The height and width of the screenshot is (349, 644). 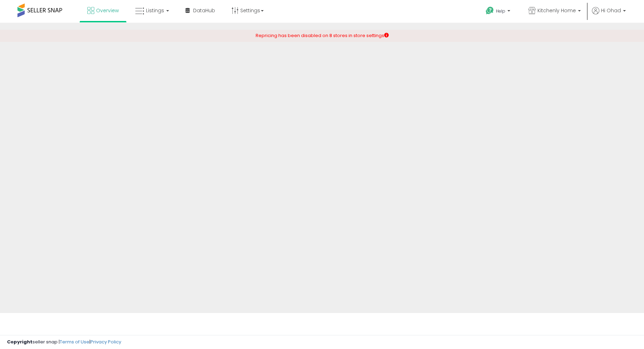 What do you see at coordinates (107, 11) in the screenshot?
I see `span: Overview` at bounding box center [107, 11].